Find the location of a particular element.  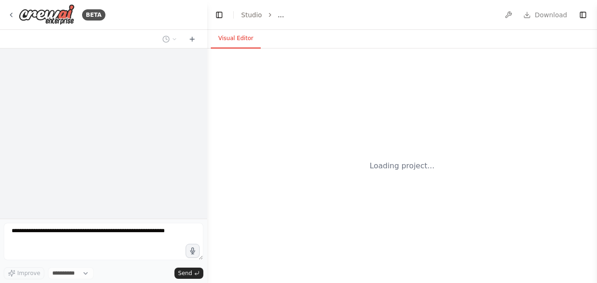

nav: breadcrumb is located at coordinates (263, 15).